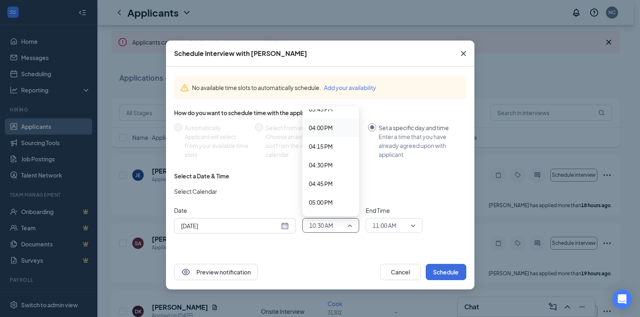 The image size is (640, 317). What do you see at coordinates (321, 128) in the screenshot?
I see `span: 04:00 PM` at bounding box center [321, 128].